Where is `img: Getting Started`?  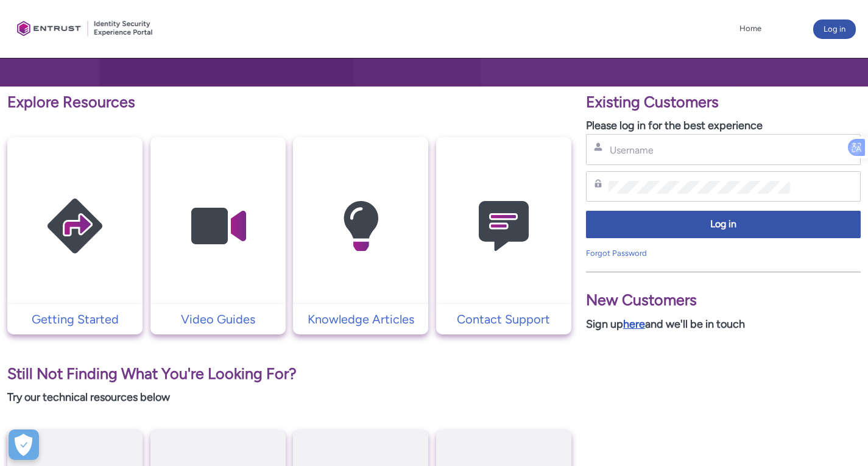
img: Getting Started is located at coordinates (75, 226).